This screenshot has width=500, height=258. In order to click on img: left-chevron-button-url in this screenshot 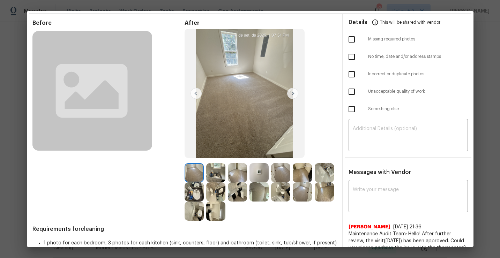, I will do `click(196, 94)`.